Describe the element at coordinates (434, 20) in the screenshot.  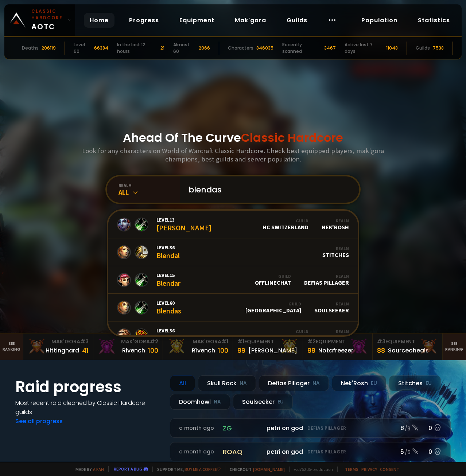
I see `a: Statistics` at that location.